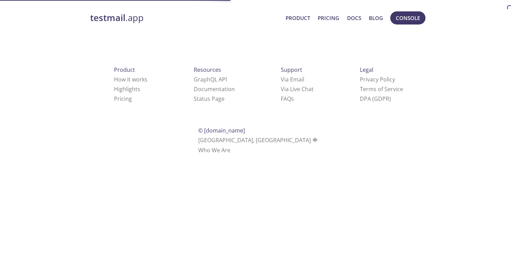 The image size is (517, 272). What do you see at coordinates (291, 70) in the screenshot?
I see `span: Support` at bounding box center [291, 70].